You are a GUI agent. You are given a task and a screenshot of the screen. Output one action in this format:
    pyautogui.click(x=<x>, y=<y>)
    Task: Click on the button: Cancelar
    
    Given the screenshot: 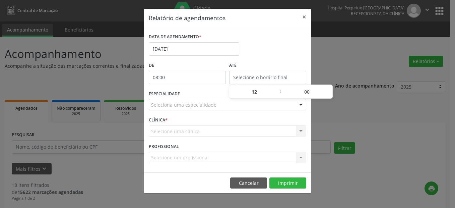 What is the action you would take?
    pyautogui.click(x=248, y=183)
    